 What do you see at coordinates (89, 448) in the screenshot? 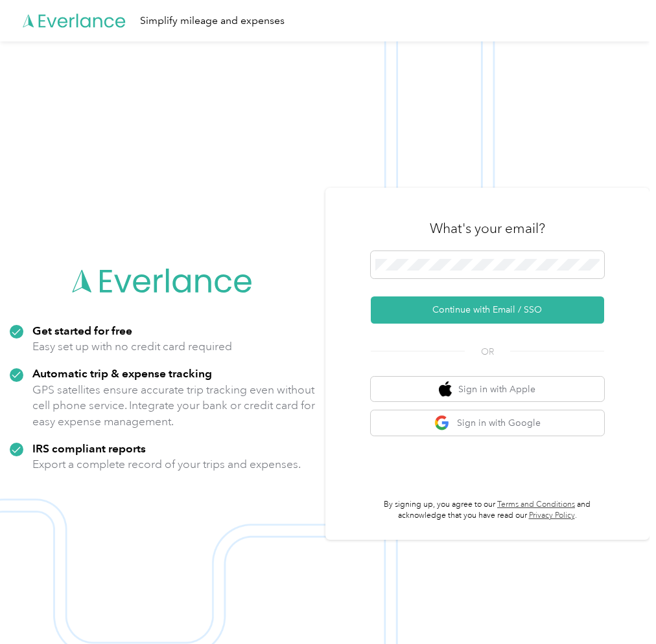
I see `strong: IRS compliant reports` at bounding box center [89, 448].